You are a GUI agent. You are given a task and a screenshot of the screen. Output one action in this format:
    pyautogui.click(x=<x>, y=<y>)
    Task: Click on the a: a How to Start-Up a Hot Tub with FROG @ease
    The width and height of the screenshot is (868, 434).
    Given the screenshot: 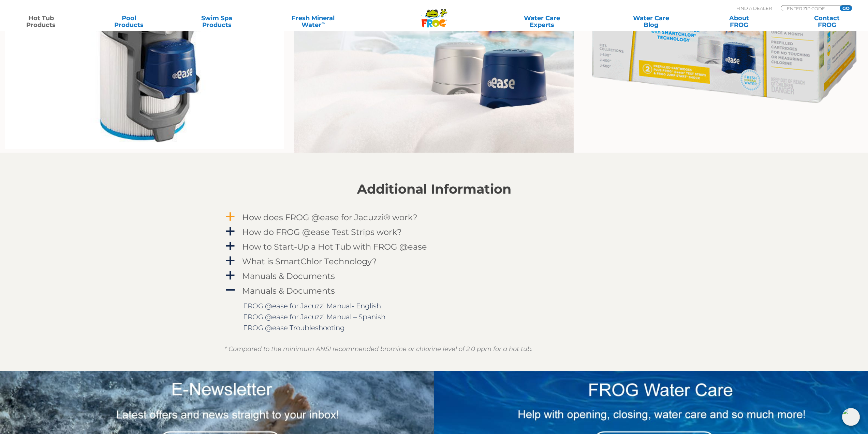 What is the action you would take?
    pyautogui.click(x=434, y=246)
    